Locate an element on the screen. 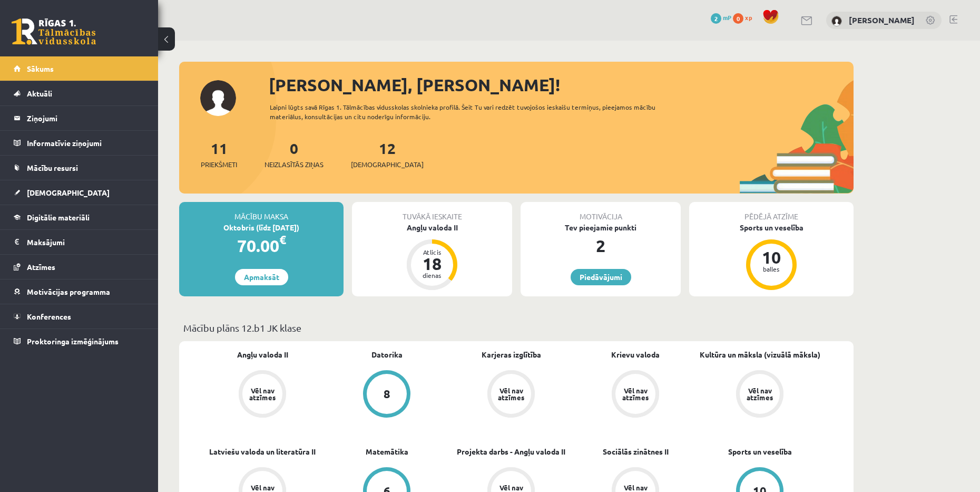 This screenshot has width=980, height=492. div: Pēdējā atzīme is located at coordinates (772, 212).